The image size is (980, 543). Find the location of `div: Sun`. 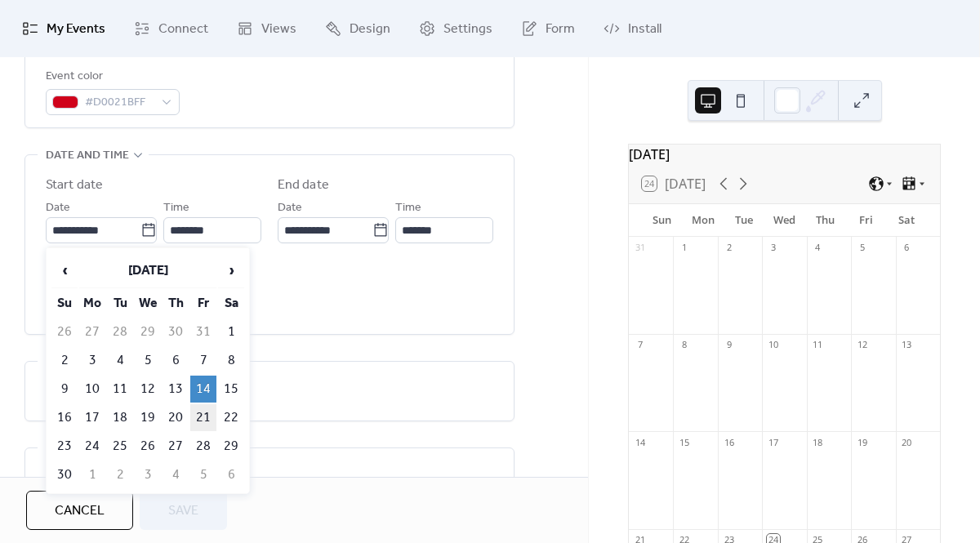

div: Sun is located at coordinates (662, 221).